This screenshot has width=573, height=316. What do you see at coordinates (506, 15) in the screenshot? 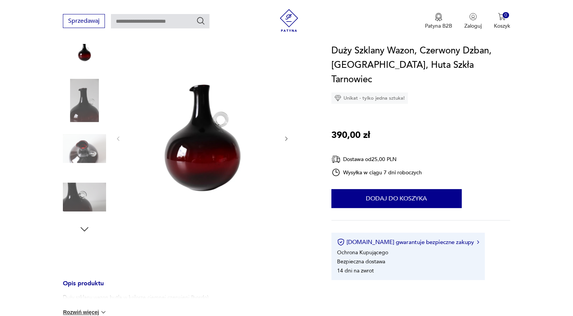
I see `div: 0` at bounding box center [506, 15].